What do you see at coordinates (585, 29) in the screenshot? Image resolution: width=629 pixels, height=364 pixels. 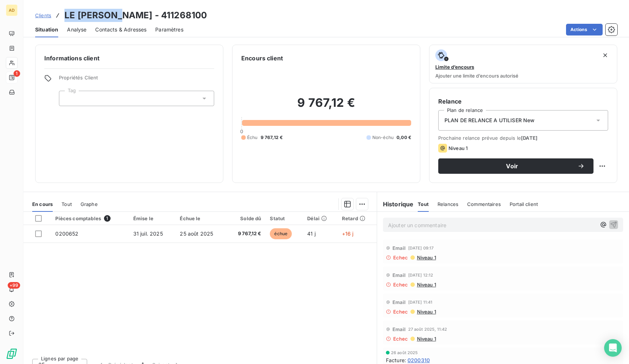 I see `button: Actions` at bounding box center [585, 29].